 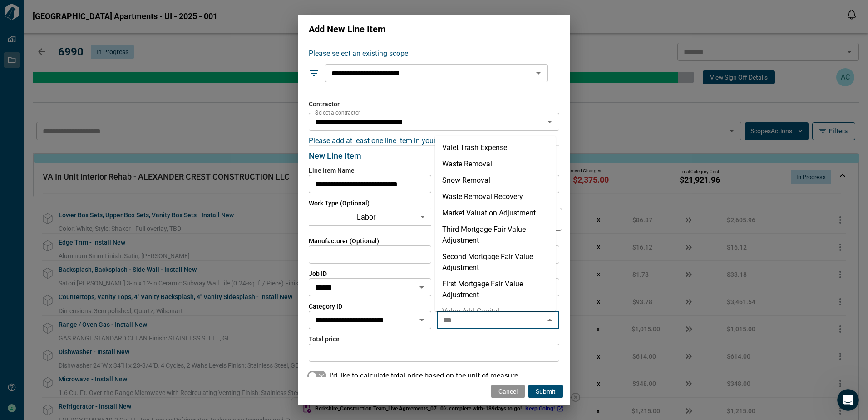 I want to click on li: Third Mortgage Fair Value Adjustment, so click(x=495, y=235).